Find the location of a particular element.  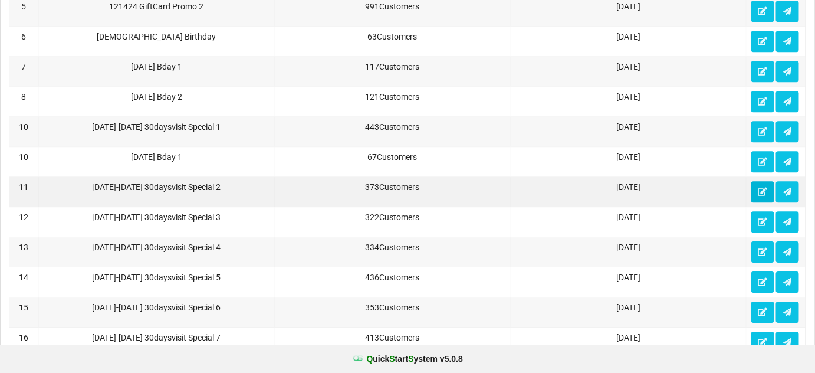

div: 5 is located at coordinates (24, 6).